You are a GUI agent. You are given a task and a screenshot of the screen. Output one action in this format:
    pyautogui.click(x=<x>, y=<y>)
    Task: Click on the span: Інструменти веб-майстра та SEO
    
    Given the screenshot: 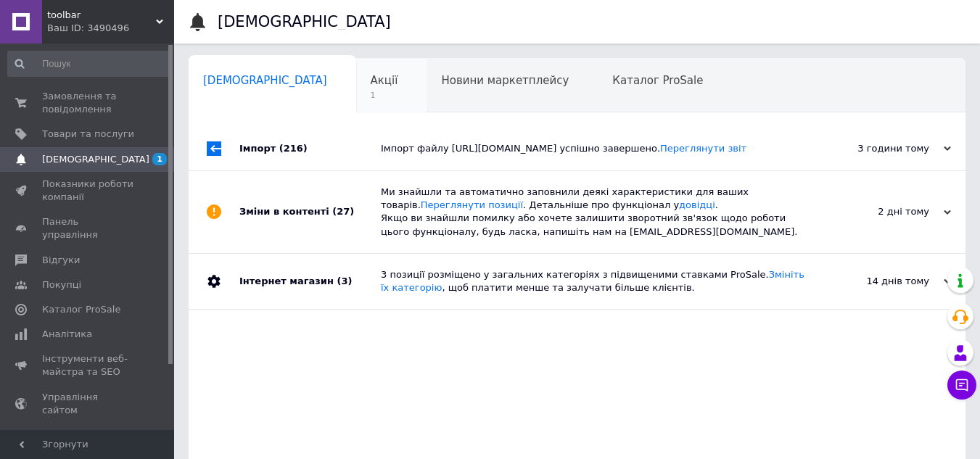 What is the action you would take?
    pyautogui.click(x=87, y=365)
    